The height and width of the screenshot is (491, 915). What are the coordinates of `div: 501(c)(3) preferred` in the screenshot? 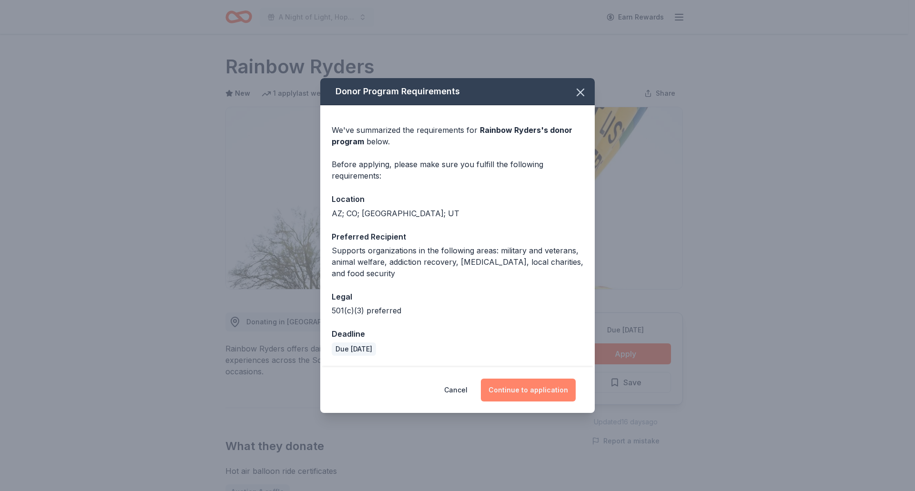 It's located at (457, 311).